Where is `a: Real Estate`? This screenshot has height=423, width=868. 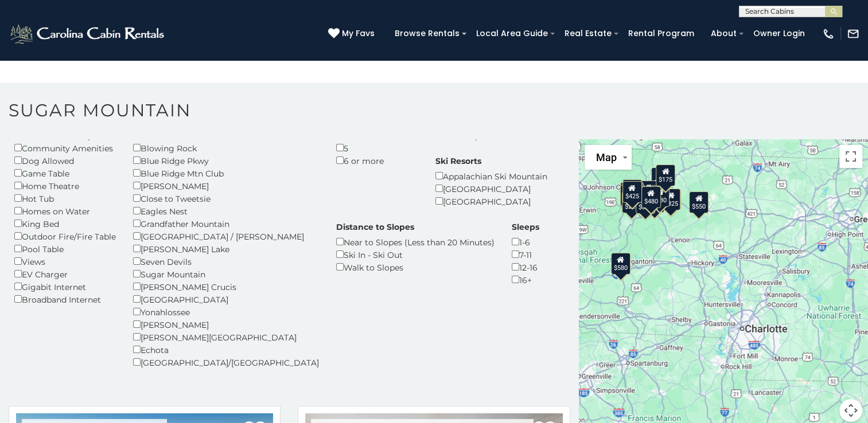
a: Real Estate is located at coordinates (588, 34).